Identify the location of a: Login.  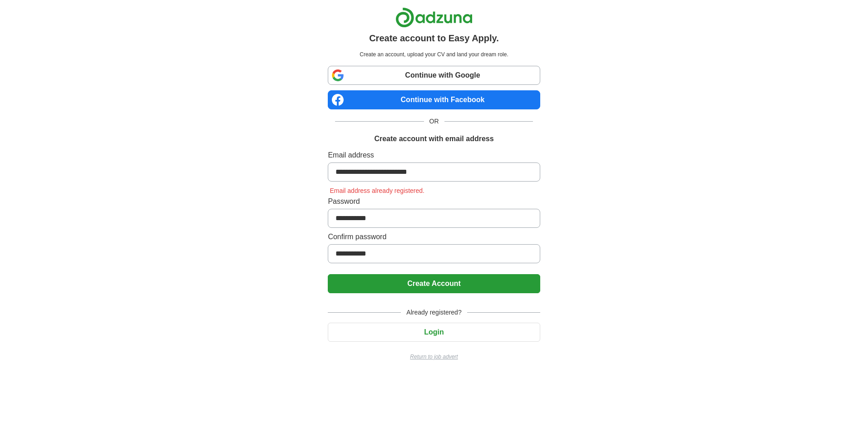
(434, 332).